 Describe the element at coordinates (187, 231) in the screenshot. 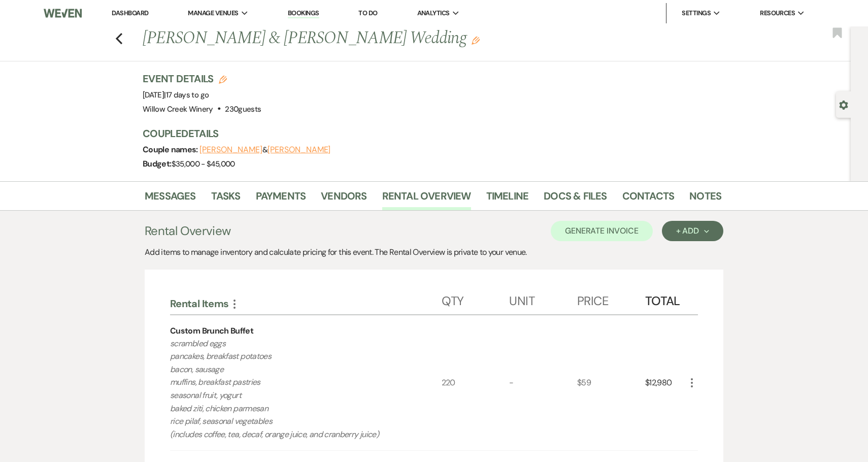

I see `h3: Rental Overview` at that location.